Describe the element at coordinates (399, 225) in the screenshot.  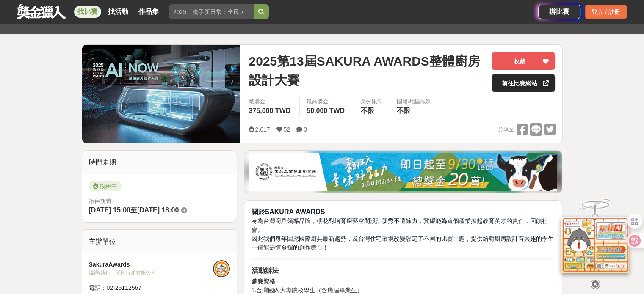
I see `span: 身為台灣廚具領導品牌，櫻花對培育廚藝空間設計新秀不遺餘力，冀望能為這個產業擔起教育英才的責任，回饋社會。` at that location.